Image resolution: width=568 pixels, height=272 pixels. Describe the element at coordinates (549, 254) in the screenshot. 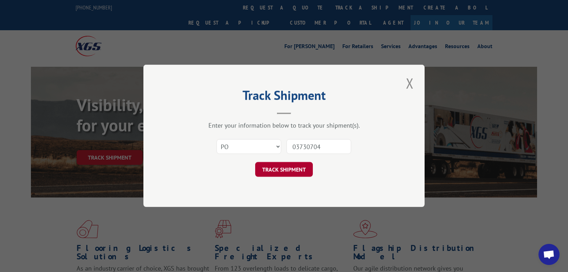

I see `a: Open chat` at that location.